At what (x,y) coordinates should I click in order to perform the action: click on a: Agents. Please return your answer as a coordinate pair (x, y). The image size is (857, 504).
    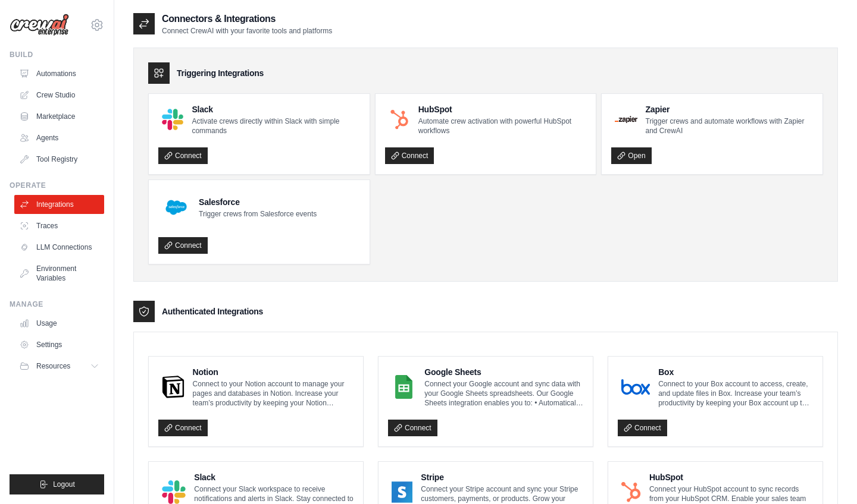
    Looking at the image, I should click on (59, 138).